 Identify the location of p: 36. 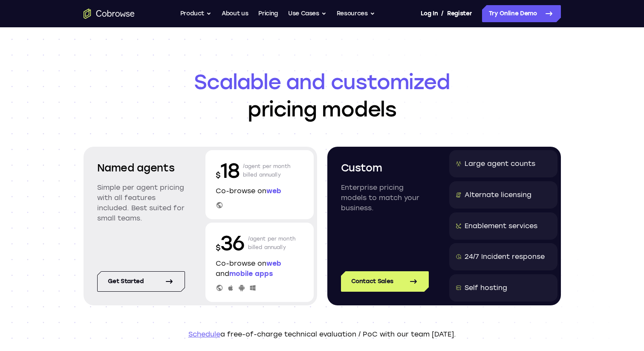
(230, 243).